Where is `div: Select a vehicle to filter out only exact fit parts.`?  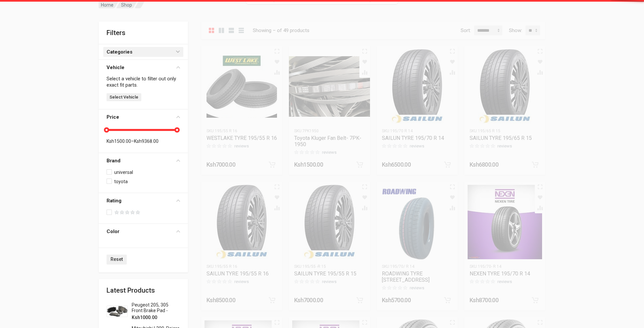 div: Select a vehicle to filter out only exact fit parts. is located at coordinates (143, 82).